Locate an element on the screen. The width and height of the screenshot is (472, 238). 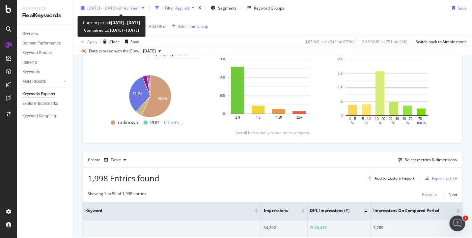
text: 56.6% is located at coordinates (163, 99).